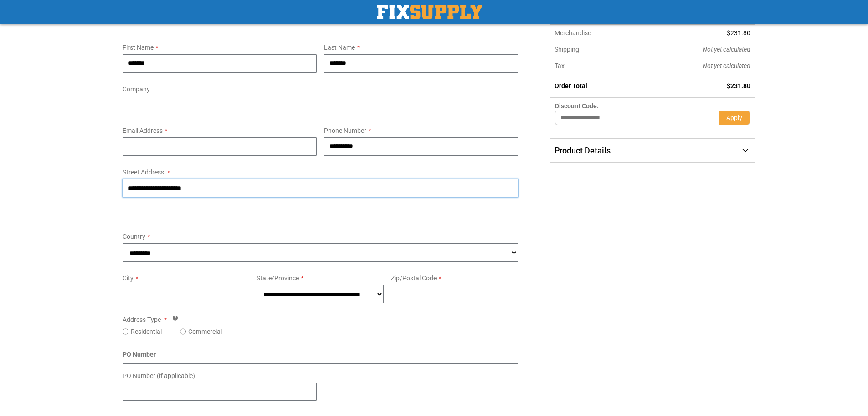  I want to click on span: Discount Code:, so click(577, 106).